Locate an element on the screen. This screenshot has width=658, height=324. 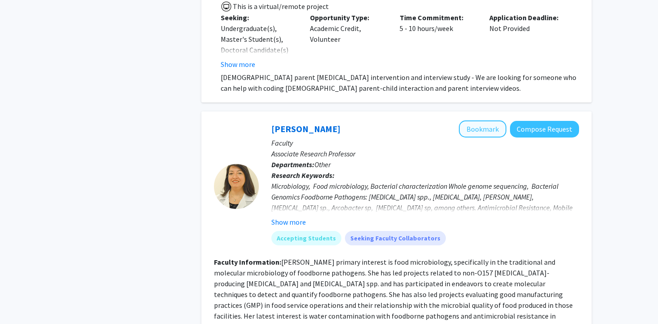
div: 5 - 10 hours/week is located at coordinates (438, 41).